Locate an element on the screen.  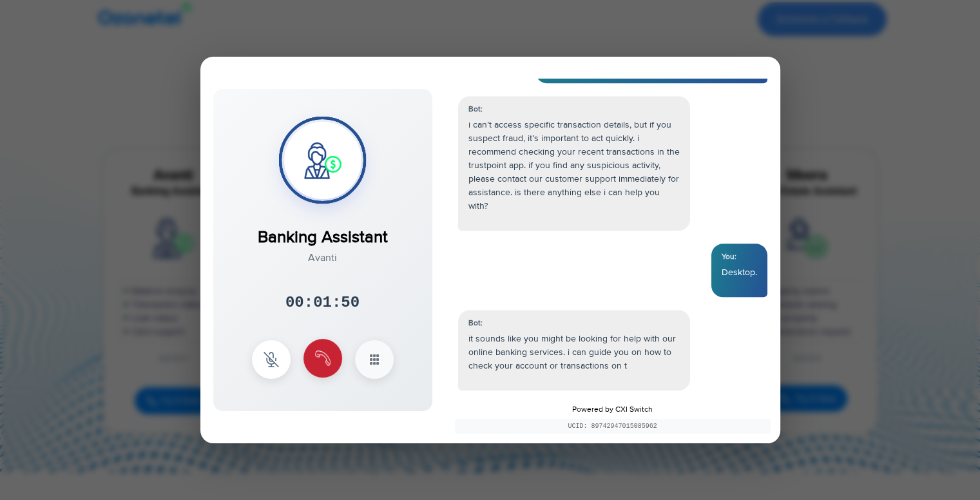
div: Banking Assistant is located at coordinates (323, 231).